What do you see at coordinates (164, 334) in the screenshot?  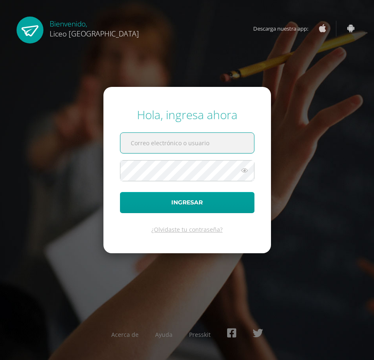 I see `a: Ayuda` at bounding box center [164, 334].